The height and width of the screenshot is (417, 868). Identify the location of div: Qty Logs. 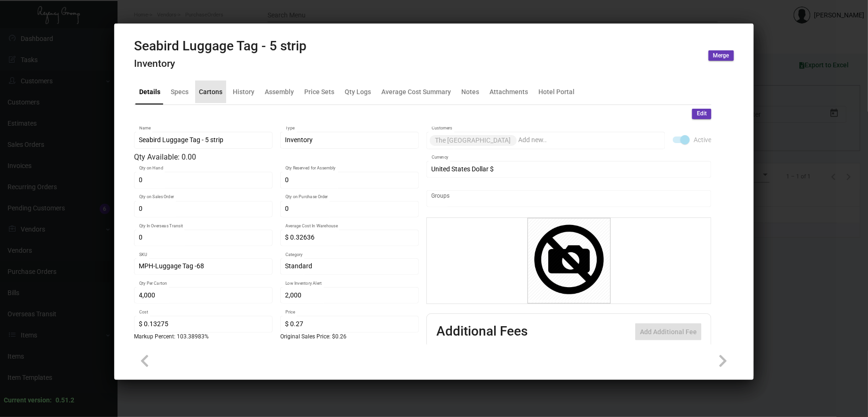
(358, 92).